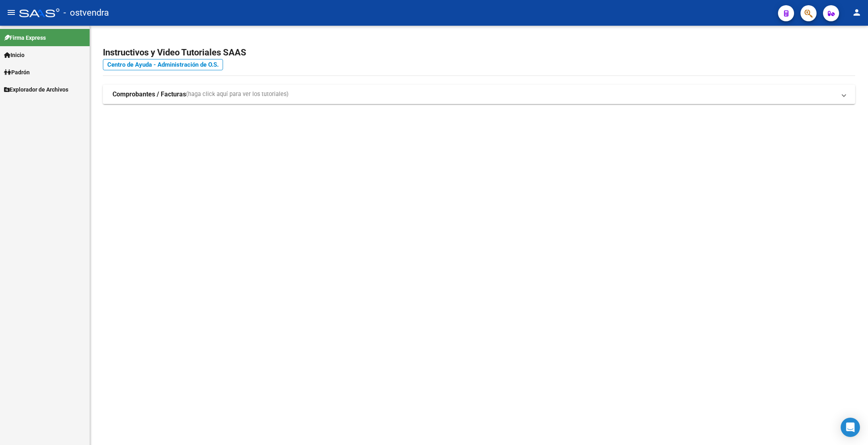  What do you see at coordinates (14, 55) in the screenshot?
I see `span: Inicio` at bounding box center [14, 55].